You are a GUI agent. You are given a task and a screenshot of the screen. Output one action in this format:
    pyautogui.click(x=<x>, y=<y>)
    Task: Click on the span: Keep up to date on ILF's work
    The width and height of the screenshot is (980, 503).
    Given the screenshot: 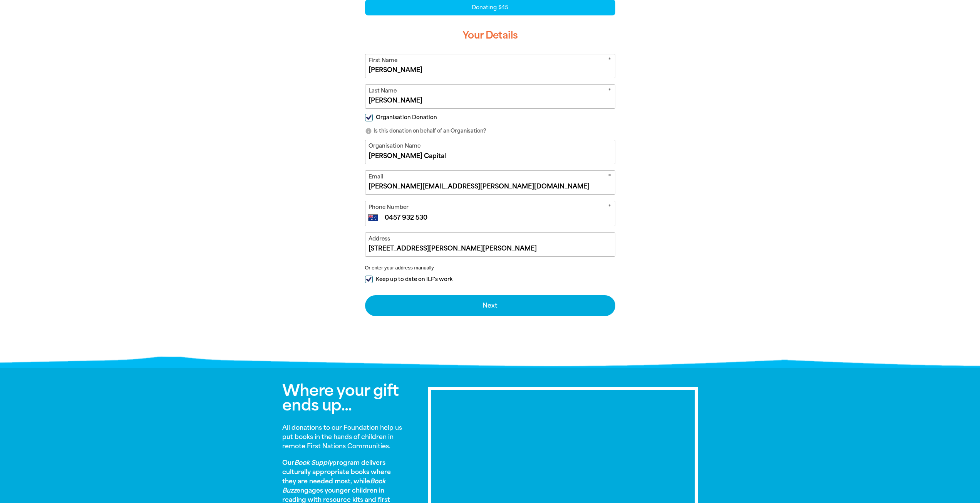 What is the action you would take?
    pyautogui.click(x=414, y=279)
    